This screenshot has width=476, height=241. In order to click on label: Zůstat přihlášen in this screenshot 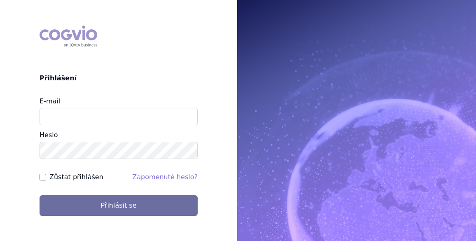, I will do `click(76, 177)`.